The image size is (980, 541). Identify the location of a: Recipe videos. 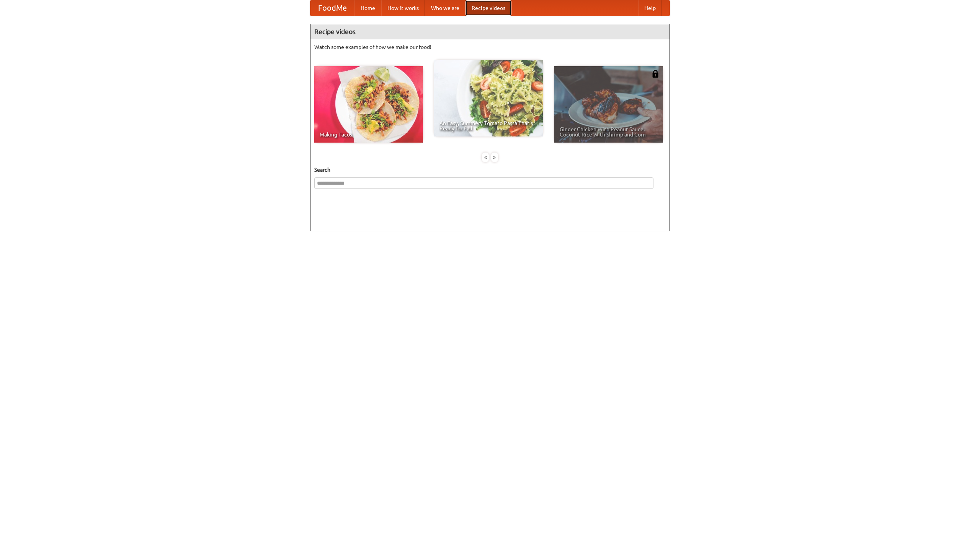
(488, 8).